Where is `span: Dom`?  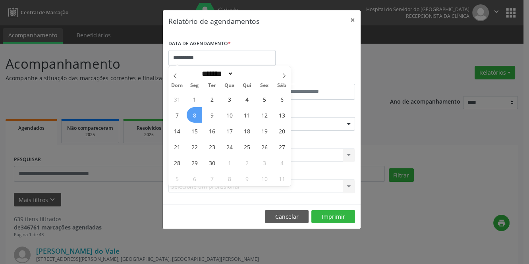 span: Dom is located at coordinates (177, 85).